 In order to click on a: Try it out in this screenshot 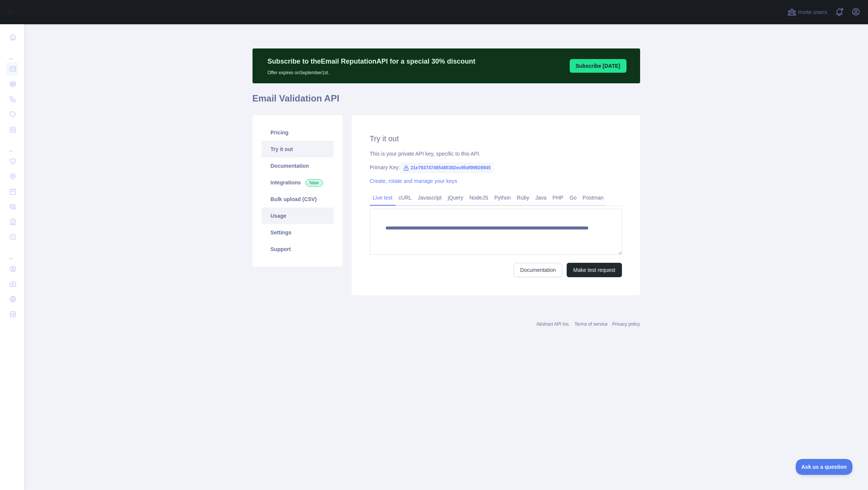, I will do `click(297, 149)`.